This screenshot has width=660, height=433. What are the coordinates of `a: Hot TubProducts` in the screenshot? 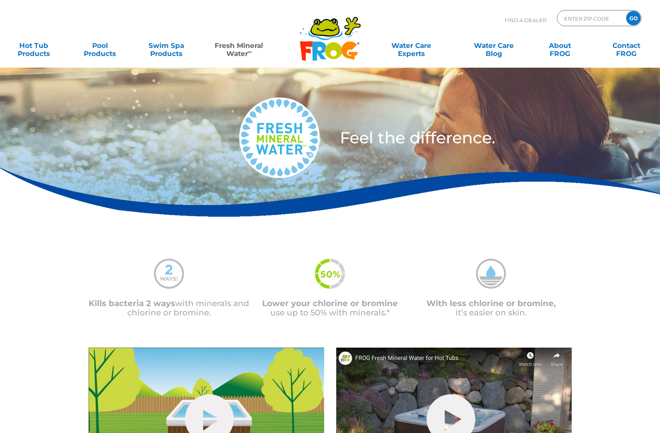 It's located at (34, 46).